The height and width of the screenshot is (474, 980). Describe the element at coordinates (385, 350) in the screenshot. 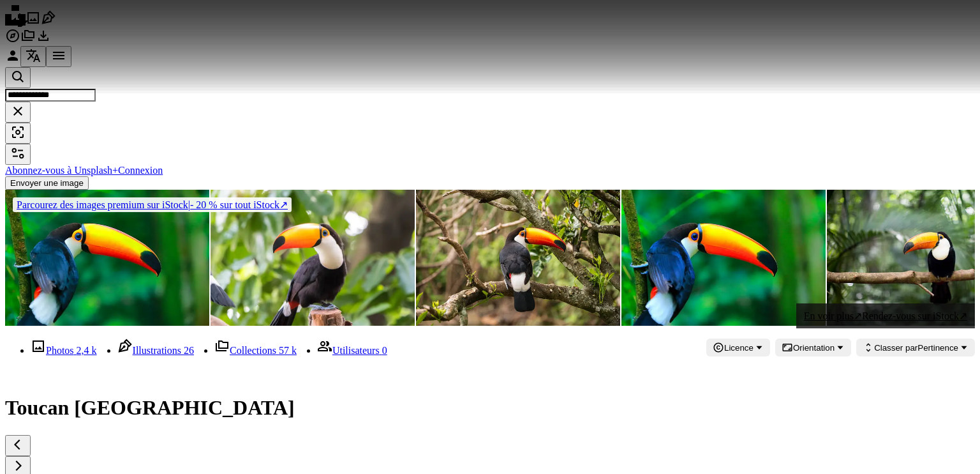

I see `span: 0` at that location.